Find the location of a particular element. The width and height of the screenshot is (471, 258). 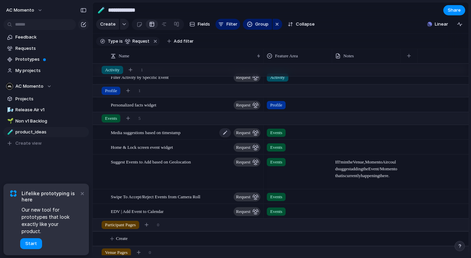

button: Fields is located at coordinates (200, 24).